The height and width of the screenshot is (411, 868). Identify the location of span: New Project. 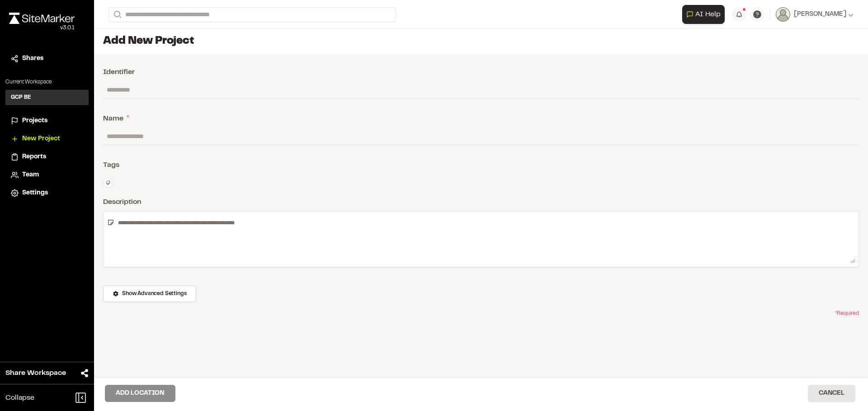
(41, 139).